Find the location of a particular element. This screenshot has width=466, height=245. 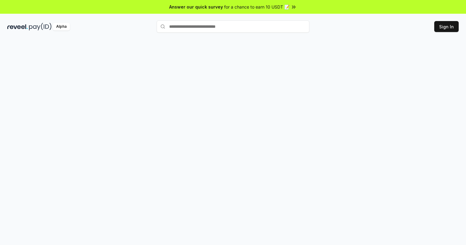

span: for a chance to earn 10 USDT 📝 is located at coordinates (257, 7).